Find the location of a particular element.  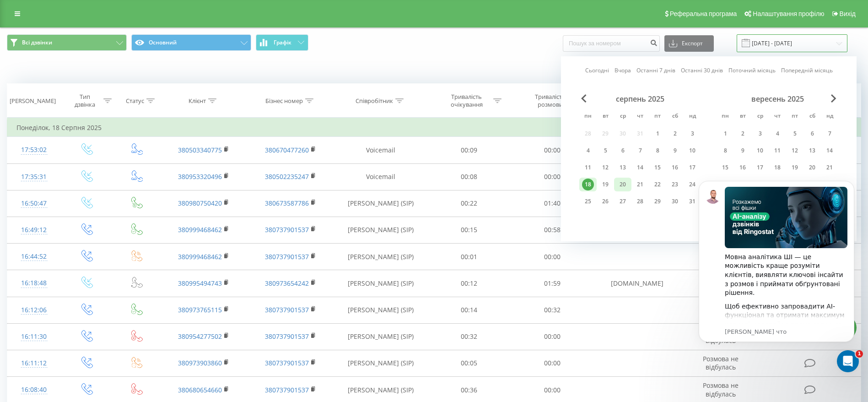

span: 1 is located at coordinates (860, 354).